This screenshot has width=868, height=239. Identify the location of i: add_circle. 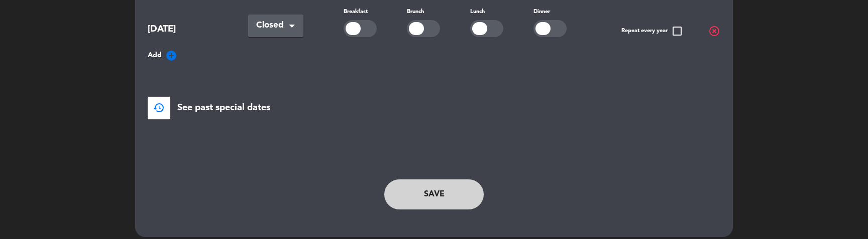
(172, 56).